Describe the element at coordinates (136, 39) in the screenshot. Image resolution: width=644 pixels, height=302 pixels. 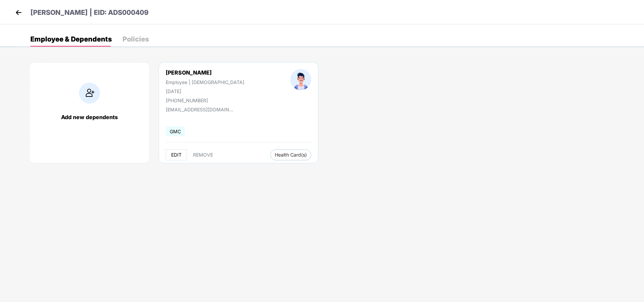
I see `div: Policies` at that location.